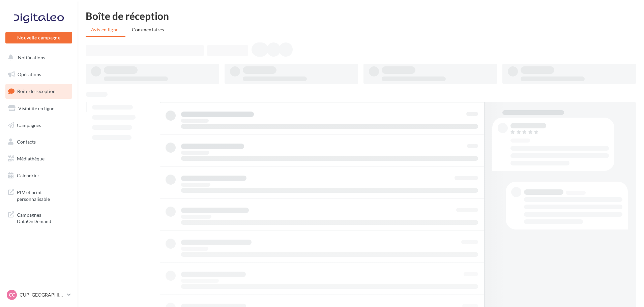  I want to click on span: PLV et print personnalisable, so click(43, 195).